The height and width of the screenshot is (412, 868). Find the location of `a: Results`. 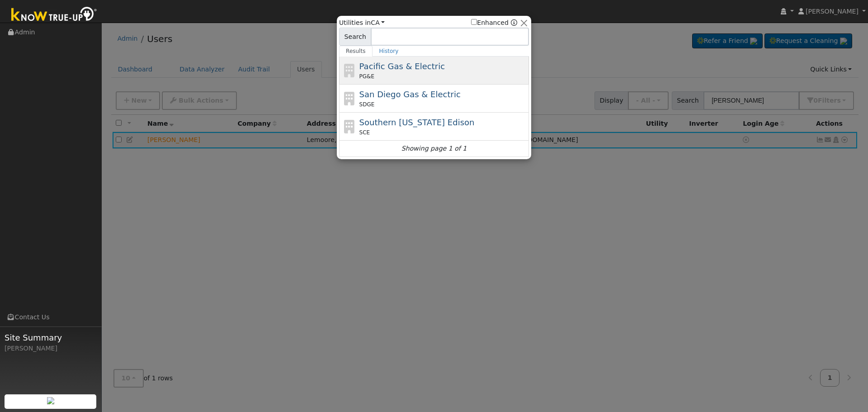

a: Results is located at coordinates (356, 51).